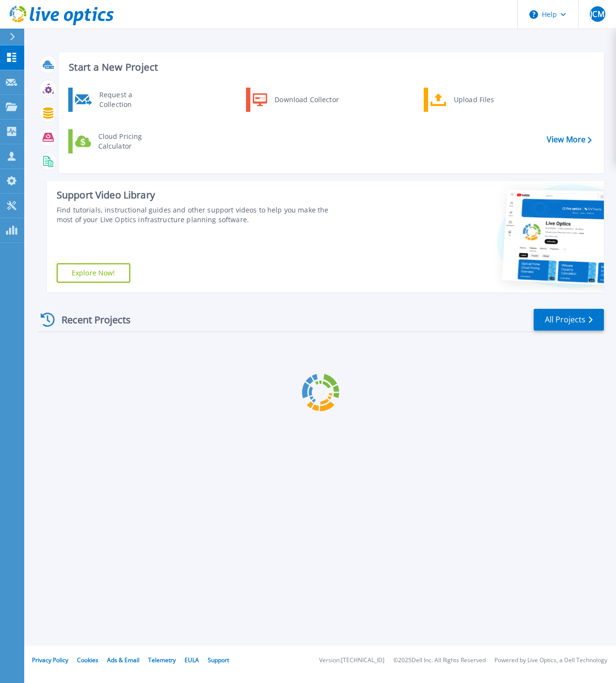 This screenshot has width=616, height=683. What do you see at coordinates (162, 660) in the screenshot?
I see `a: Telemetry` at bounding box center [162, 660].